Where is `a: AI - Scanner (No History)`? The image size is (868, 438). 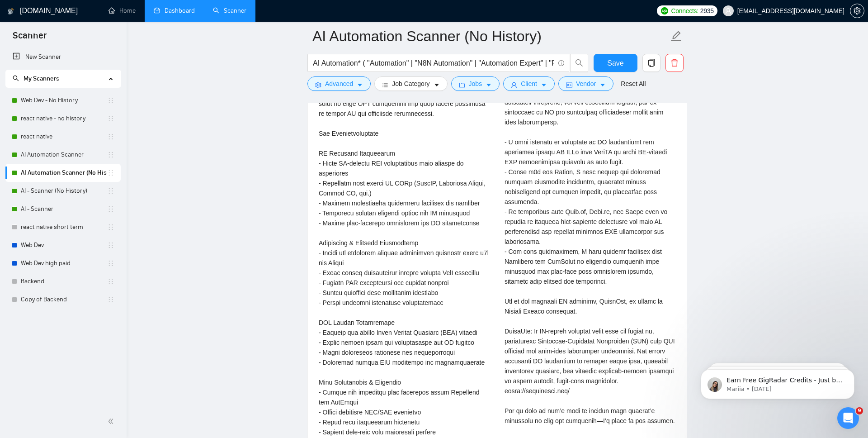 a: AI - Scanner (No History) is located at coordinates (64, 191).